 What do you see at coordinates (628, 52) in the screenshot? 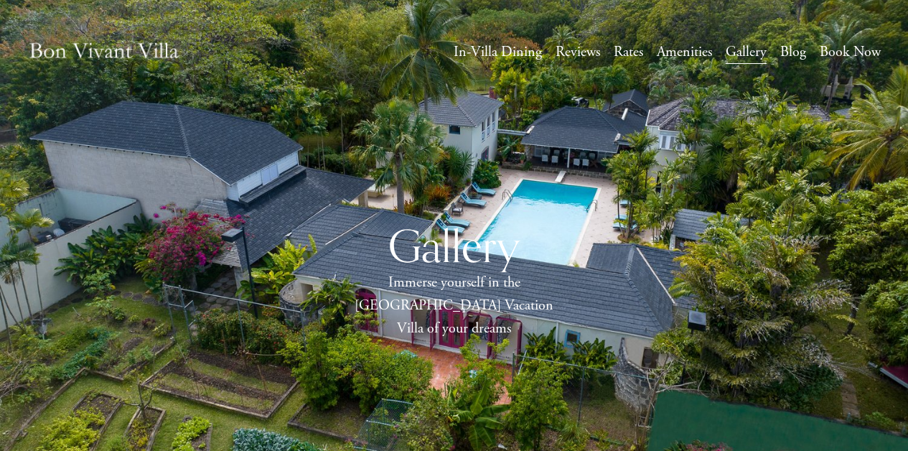
I see `a: Rates` at bounding box center [628, 52].